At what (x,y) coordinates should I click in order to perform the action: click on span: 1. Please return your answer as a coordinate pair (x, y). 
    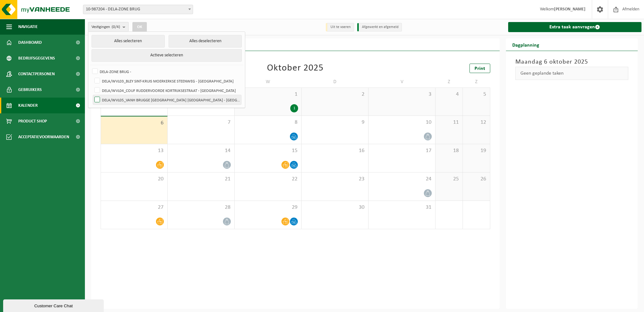
    Looking at the image, I should click on (268, 94).